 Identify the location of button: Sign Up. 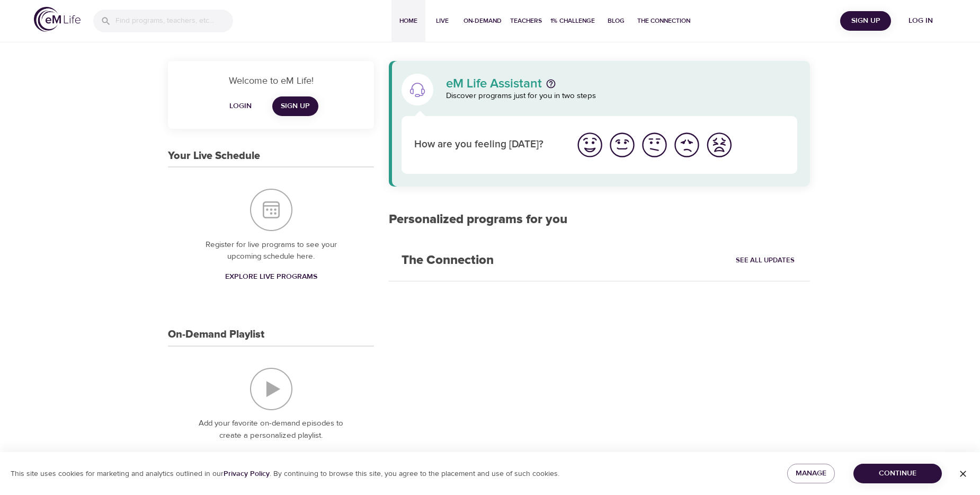
(866, 20).